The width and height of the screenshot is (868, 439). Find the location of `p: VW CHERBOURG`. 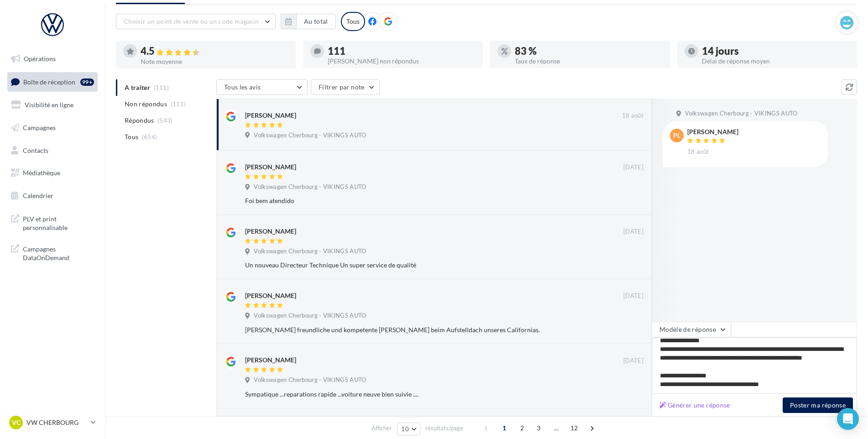

p: VW CHERBOURG is located at coordinates (57, 422).